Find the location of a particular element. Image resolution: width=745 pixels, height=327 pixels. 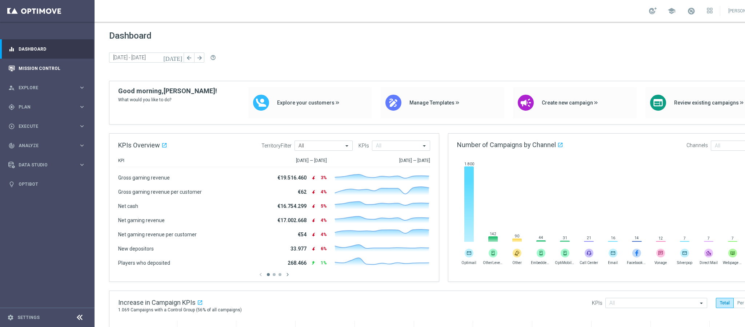

button: play_circle_outline Execute keyboard_arrow_right is located at coordinates (47, 126).